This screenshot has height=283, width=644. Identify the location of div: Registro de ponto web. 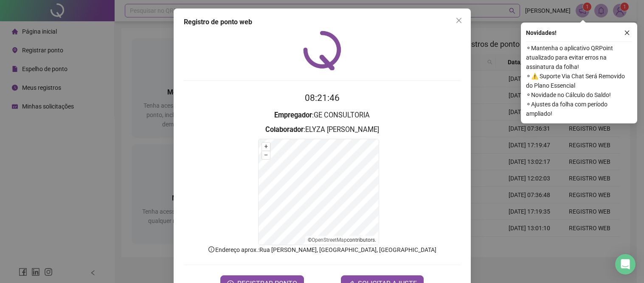
(322, 22).